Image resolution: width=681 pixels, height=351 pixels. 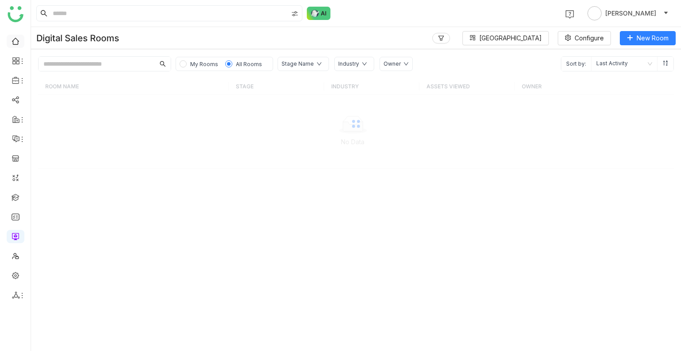 What do you see at coordinates (570, 14) in the screenshot?
I see `img: help.svg` at bounding box center [570, 14].